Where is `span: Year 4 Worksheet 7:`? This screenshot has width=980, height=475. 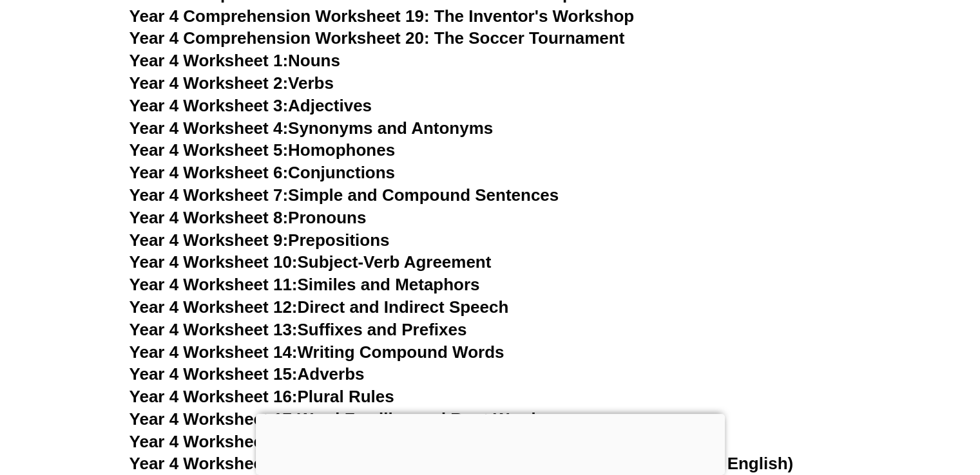
span: Year 4 Worksheet 7: is located at coordinates (209, 195).